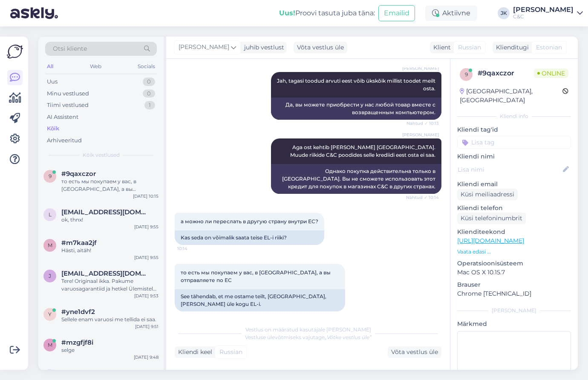 The image size is (588, 380). Describe the element at coordinates (70, 49) in the screenshot. I see `span: Otsi kliente` at that location.